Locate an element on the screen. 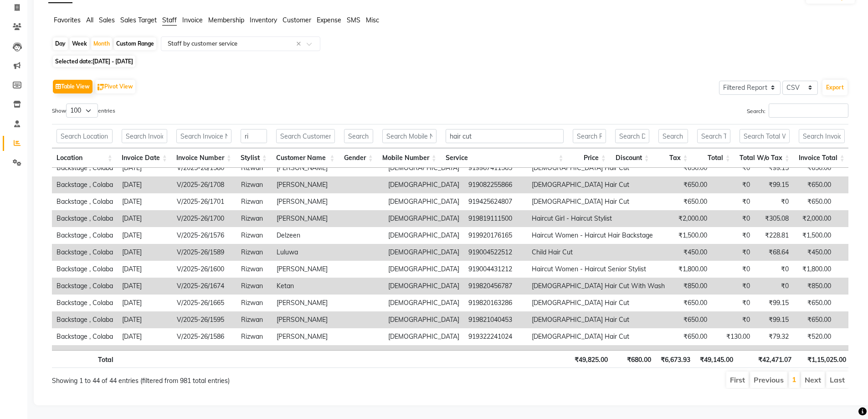  th: Tax: activate to sort column ascending is located at coordinates (673, 158).